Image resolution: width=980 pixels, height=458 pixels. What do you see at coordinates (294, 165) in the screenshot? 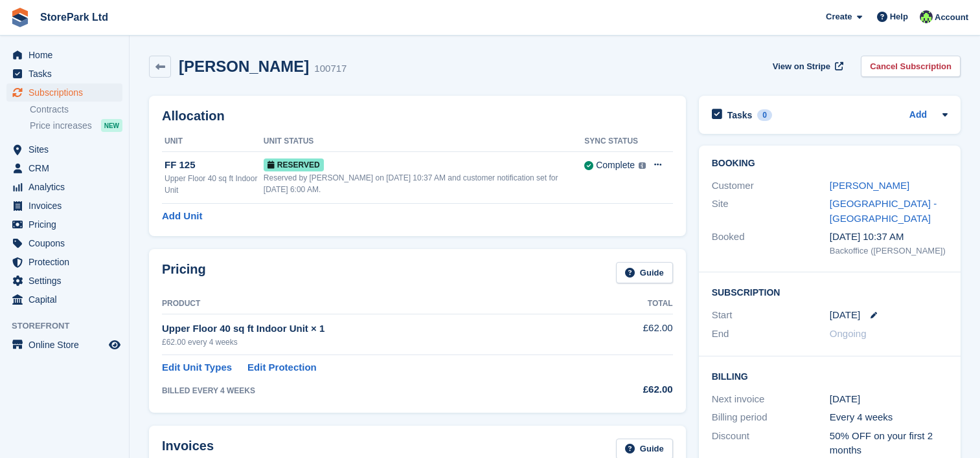
I see `span: Reserved` at bounding box center [294, 165].